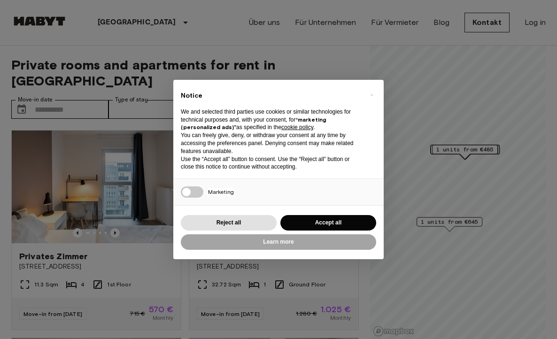  What do you see at coordinates (271, 120) in the screenshot?
I see `p: We and selected third parties use cookies or similar technologies for technical purposes and, wit...` at bounding box center [271, 120].